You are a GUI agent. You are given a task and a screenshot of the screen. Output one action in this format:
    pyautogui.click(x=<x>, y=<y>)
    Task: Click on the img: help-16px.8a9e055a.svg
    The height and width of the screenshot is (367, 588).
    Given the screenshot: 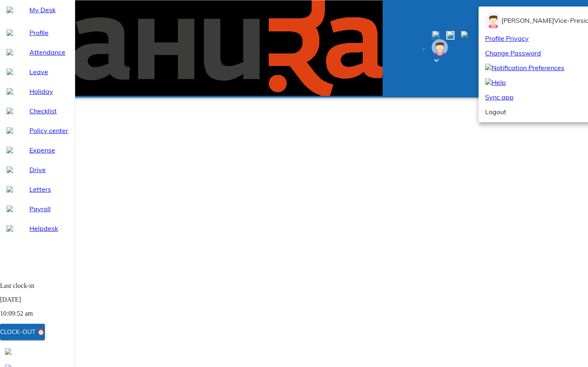 What is the action you would take?
    pyautogui.click(x=488, y=81)
    